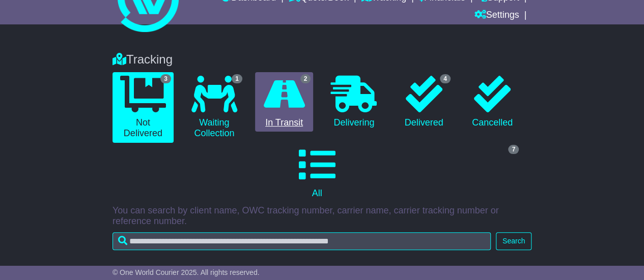 The height and width of the screenshot is (280, 644). I want to click on a: Delivering, so click(354, 102).